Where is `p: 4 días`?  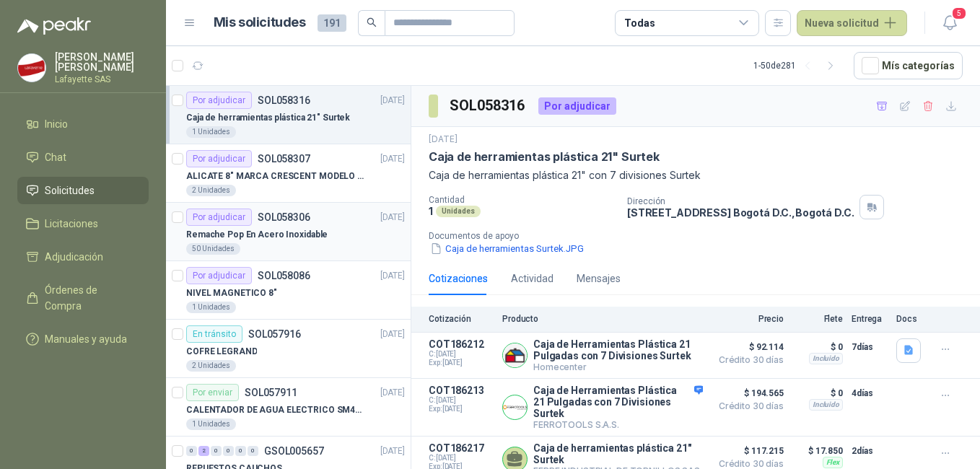
p: 4 días is located at coordinates (870, 393).